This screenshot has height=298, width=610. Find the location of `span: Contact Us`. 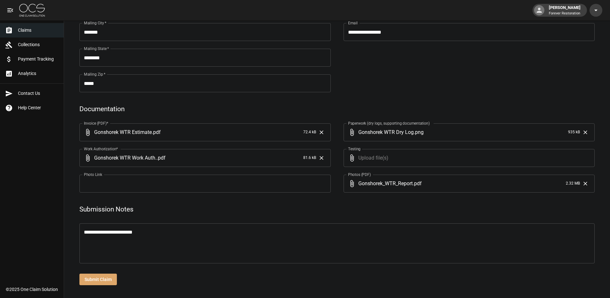

span: Contact Us is located at coordinates (38, 93).